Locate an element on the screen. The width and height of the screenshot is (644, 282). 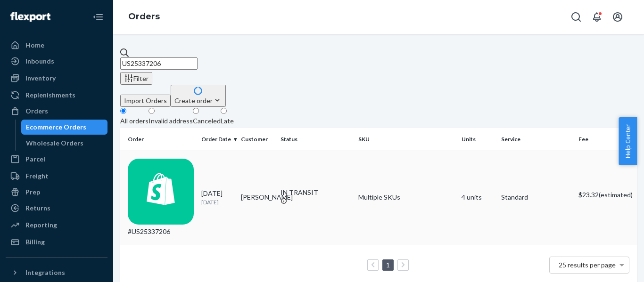
div: Inbounds is located at coordinates (39, 61).